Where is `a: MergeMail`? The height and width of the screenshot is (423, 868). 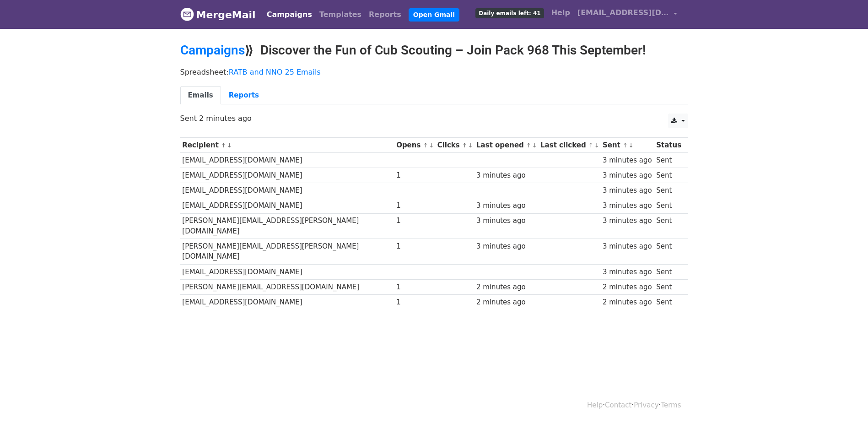 a: MergeMail is located at coordinates (218, 15).